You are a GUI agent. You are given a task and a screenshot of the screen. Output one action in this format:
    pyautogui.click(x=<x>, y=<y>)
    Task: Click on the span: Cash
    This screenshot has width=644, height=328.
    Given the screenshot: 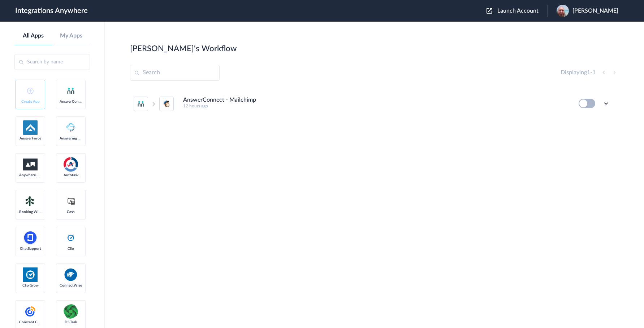 What is the action you would take?
    pyautogui.click(x=71, y=212)
    